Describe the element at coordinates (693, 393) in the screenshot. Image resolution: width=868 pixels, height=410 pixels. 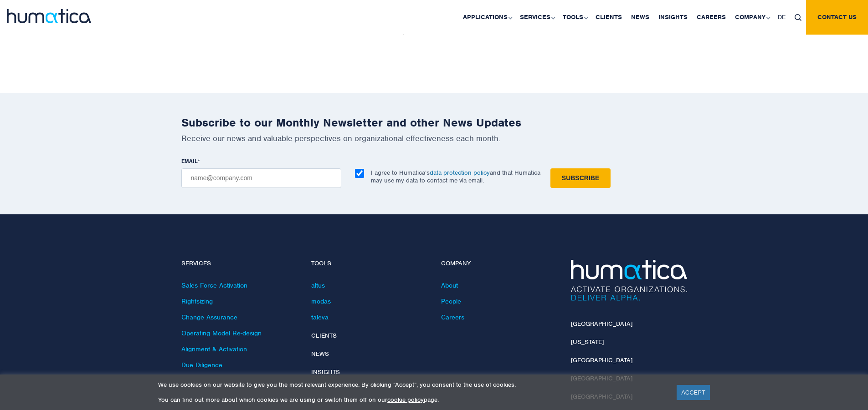
I see `a: ACCEPT` at that location.